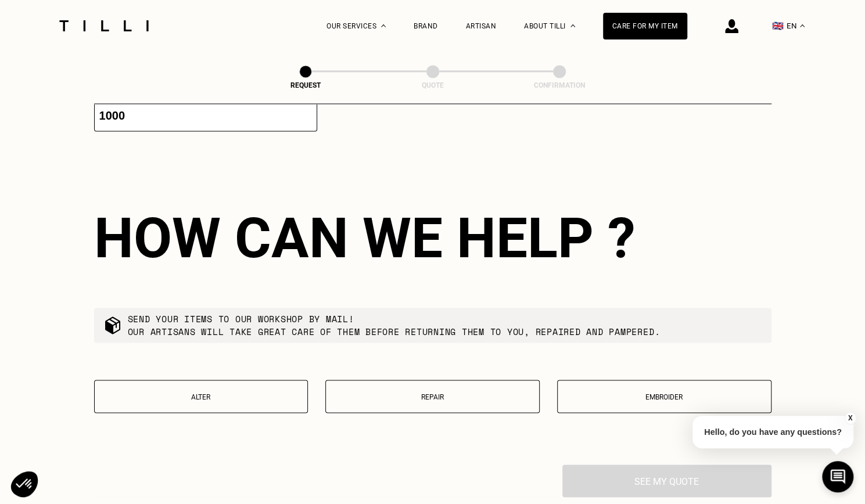  What do you see at coordinates (645, 26) in the screenshot?
I see `a: Care for my item` at bounding box center [645, 26].